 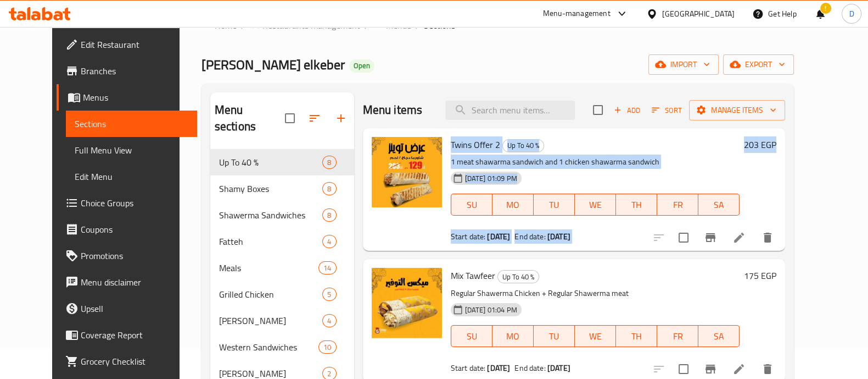 I want to click on div: Maria, so click(x=271, y=320).